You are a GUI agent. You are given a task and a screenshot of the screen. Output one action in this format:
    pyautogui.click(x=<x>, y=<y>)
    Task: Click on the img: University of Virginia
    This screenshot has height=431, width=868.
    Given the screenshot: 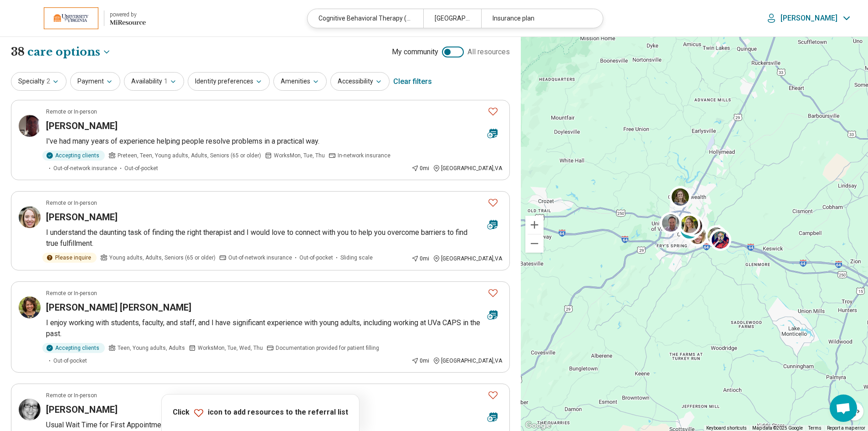 What is the action you would take?
    pyautogui.click(x=71, y=18)
    